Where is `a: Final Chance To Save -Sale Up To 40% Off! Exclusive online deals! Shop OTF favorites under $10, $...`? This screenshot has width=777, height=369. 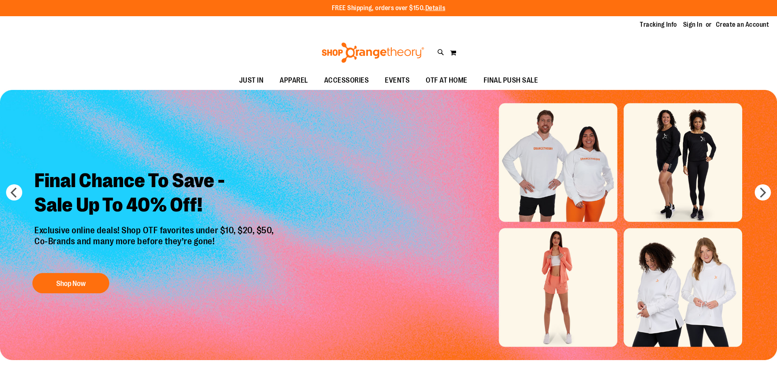
a: Final Chance To Save -Sale Up To 40% Off! Exclusive online deals! Shop OTF favorites under $10, $... is located at coordinates (155, 230).